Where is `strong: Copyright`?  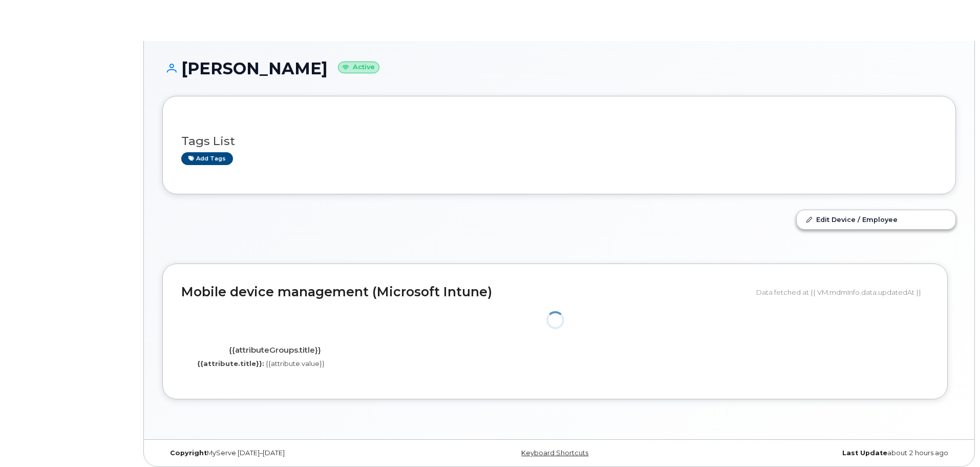 strong: Copyright is located at coordinates (189, 452).